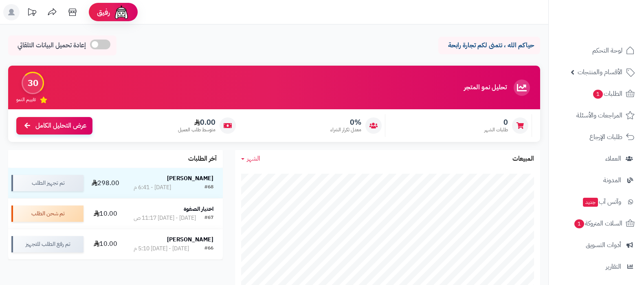 This screenshot has height=285, width=644. I want to click on a: تحديثات المنصة, so click(32, 13).